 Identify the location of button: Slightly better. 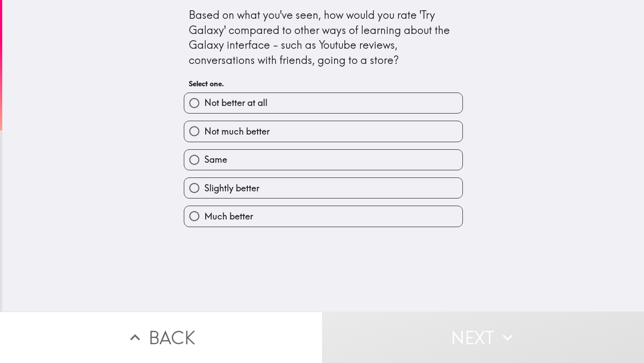
(323, 188).